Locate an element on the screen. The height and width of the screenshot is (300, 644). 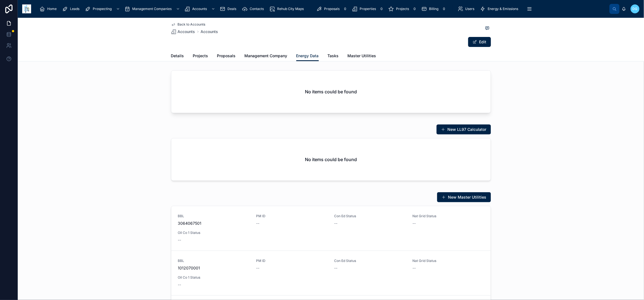
a: Management Companies is located at coordinates (153, 9).